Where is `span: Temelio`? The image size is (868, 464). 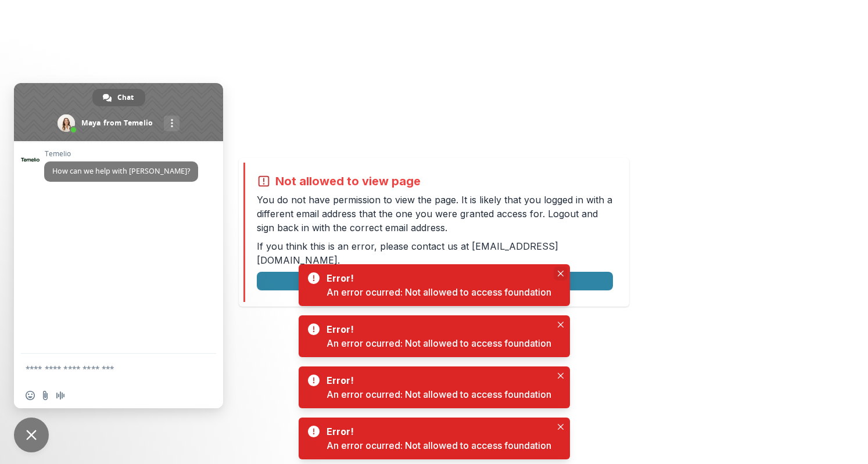 span: Temelio is located at coordinates (121, 154).